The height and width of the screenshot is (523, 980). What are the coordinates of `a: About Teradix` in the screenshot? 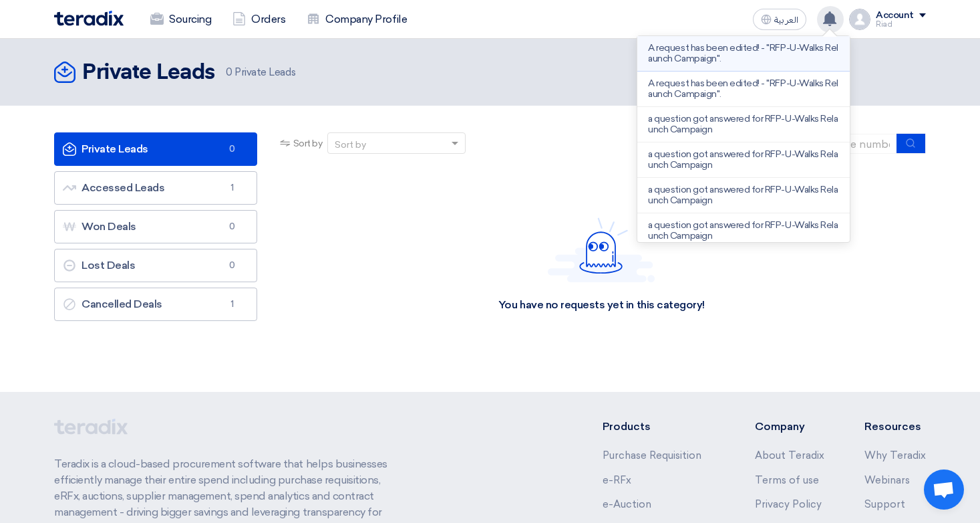 It's located at (790, 455).